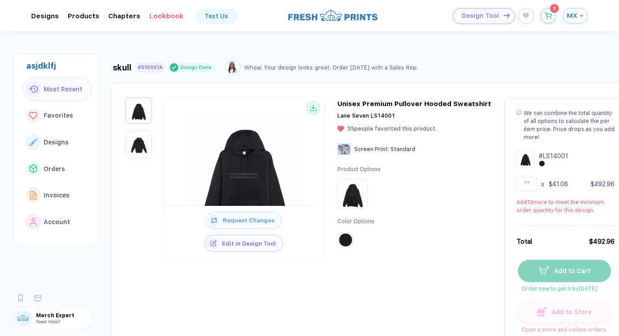 This screenshot has width=619, height=336. I want to click on div: Text Us, so click(216, 16).